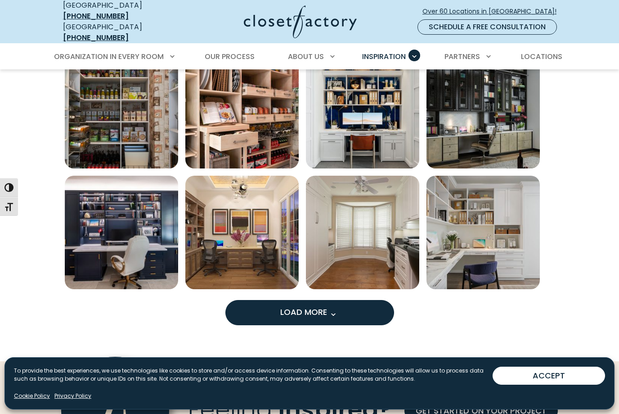 This screenshot has height=414, width=619. Describe the element at coordinates (488, 27) in the screenshot. I see `a: Schedule a Free Consultation` at that location.